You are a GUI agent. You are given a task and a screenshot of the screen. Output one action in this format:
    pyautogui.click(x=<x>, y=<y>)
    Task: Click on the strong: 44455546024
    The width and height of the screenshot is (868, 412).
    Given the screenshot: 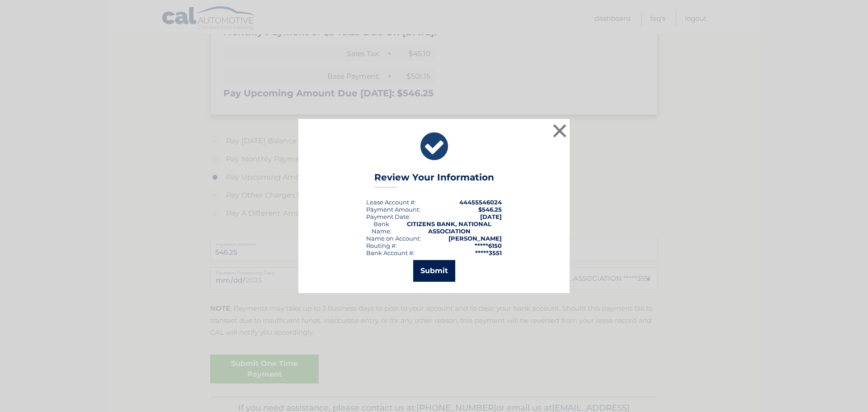 What is the action you would take?
    pyautogui.click(x=481, y=202)
    